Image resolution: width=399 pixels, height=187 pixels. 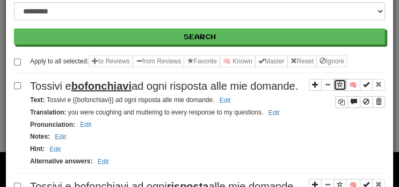 What do you see at coordinates (102, 86) in the screenshot?
I see `u: bofonchiavi` at bounding box center [102, 86].